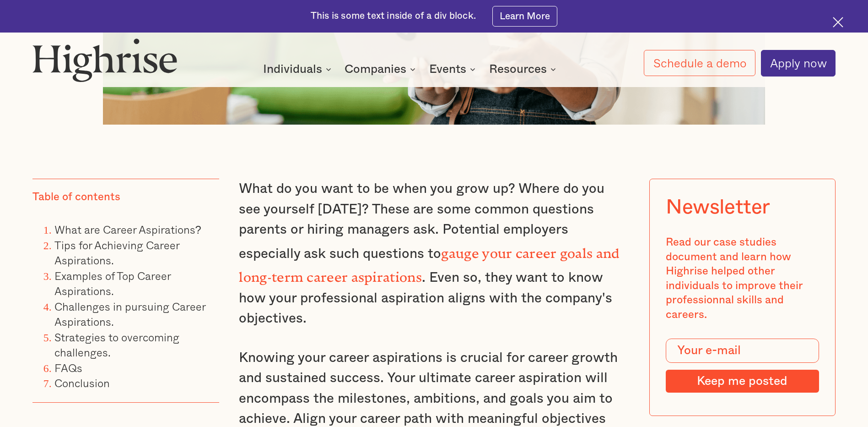 The image size is (868, 427). I want to click on a: Tips for Achieving Career Aspirations., so click(117, 253).